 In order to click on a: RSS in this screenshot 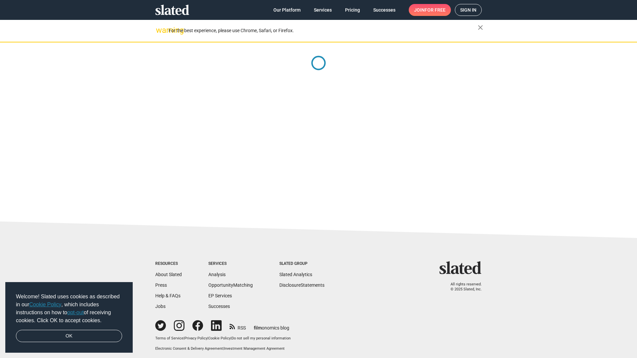, I will do `click(238, 326)`.